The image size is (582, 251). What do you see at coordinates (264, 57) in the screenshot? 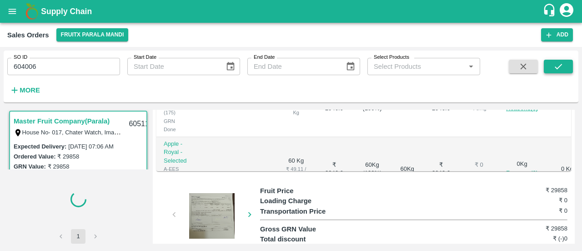
I see `label: End Date` at bounding box center [264, 57].